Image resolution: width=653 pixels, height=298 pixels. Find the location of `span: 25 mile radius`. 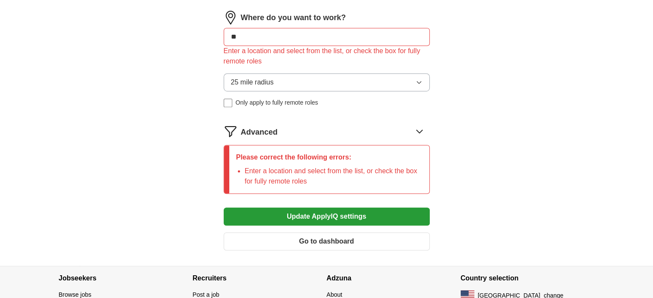

span: 25 mile radius is located at coordinates (252, 82).